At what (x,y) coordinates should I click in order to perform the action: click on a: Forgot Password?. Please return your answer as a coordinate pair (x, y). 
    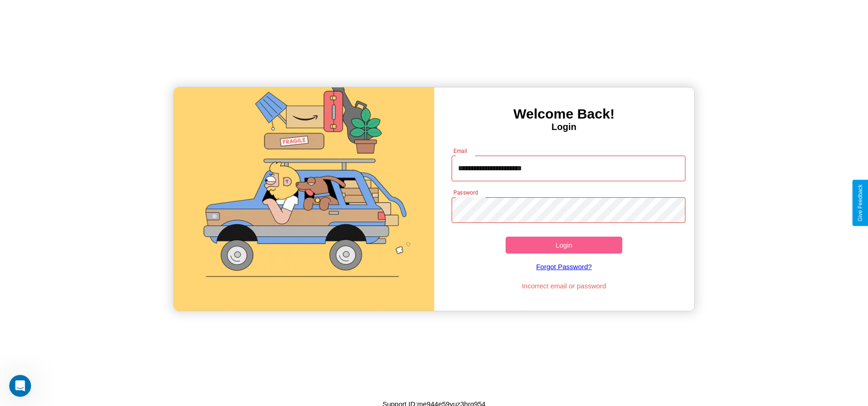
    Looking at the image, I should click on (564, 266).